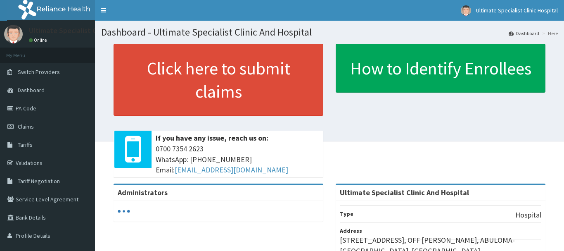 The width and height of the screenshot is (564, 251). What do you see at coordinates (351, 230) in the screenshot?
I see `b: Address` at bounding box center [351, 230].